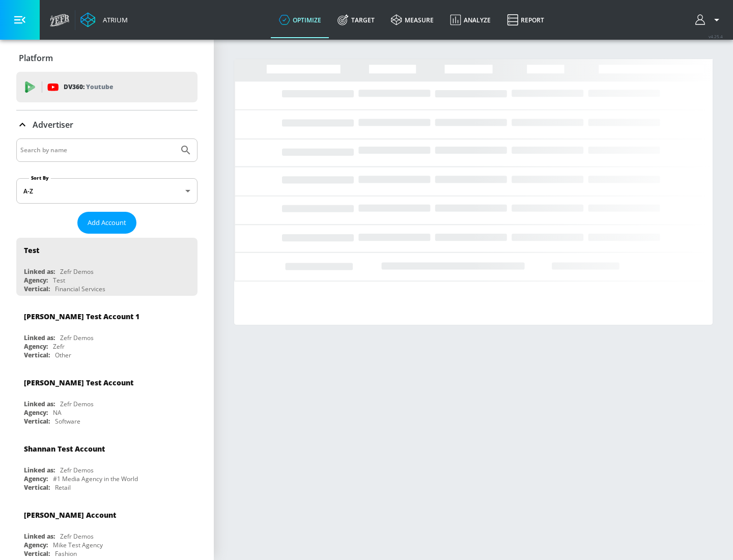 Image resolution: width=733 pixels, height=560 pixels. What do you see at coordinates (57, 412) in the screenshot?
I see `div: NA` at bounding box center [57, 412].